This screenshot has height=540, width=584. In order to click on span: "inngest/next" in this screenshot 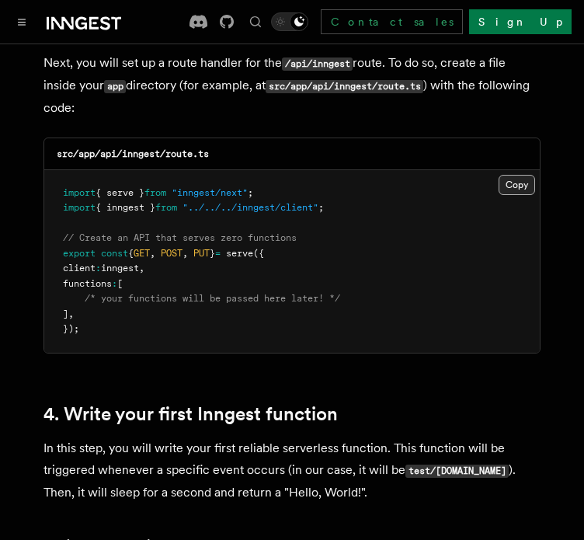, I will do `click(210, 193)`.